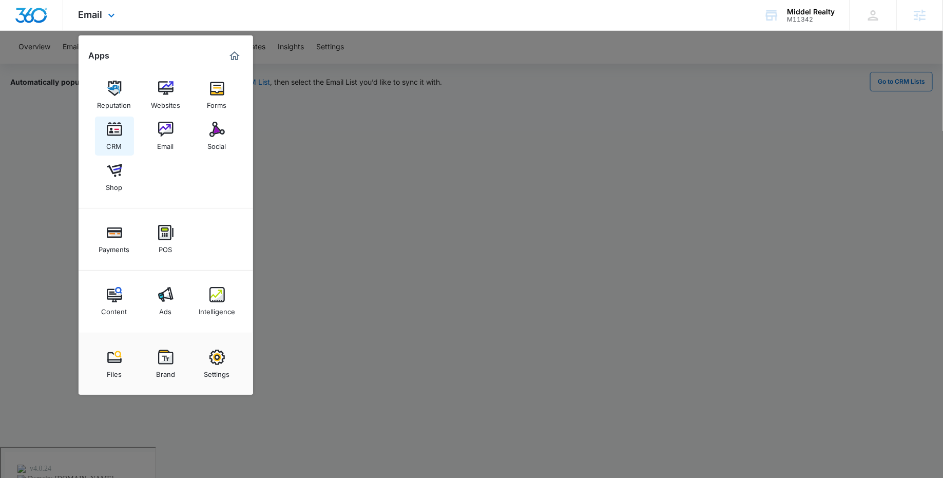  Describe the element at coordinates (166, 144) in the screenshot. I see `div: Email` at that location.